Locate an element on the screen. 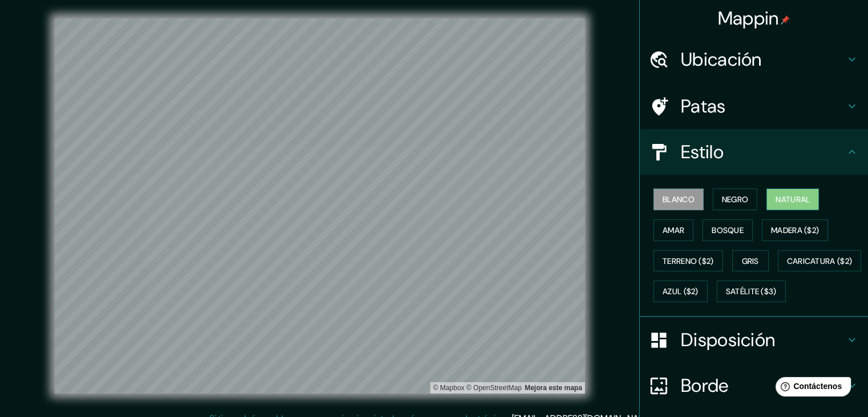 The width and height of the screenshot is (868, 417). button: Satélite ($3) is located at coordinates (751, 291).